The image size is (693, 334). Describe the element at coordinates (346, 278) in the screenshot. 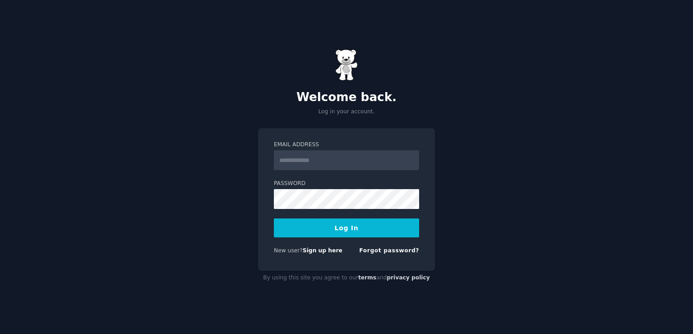

I see `div: By using this site you agree to our and` at that location.